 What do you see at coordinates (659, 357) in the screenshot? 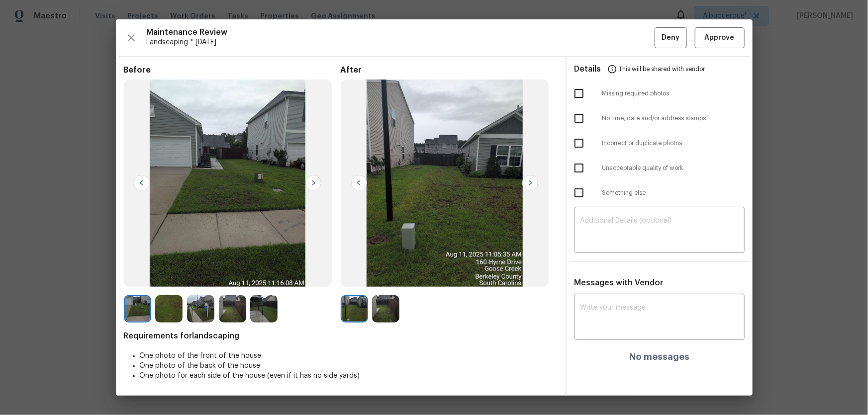
I see `h4: No messages` at bounding box center [659, 357].